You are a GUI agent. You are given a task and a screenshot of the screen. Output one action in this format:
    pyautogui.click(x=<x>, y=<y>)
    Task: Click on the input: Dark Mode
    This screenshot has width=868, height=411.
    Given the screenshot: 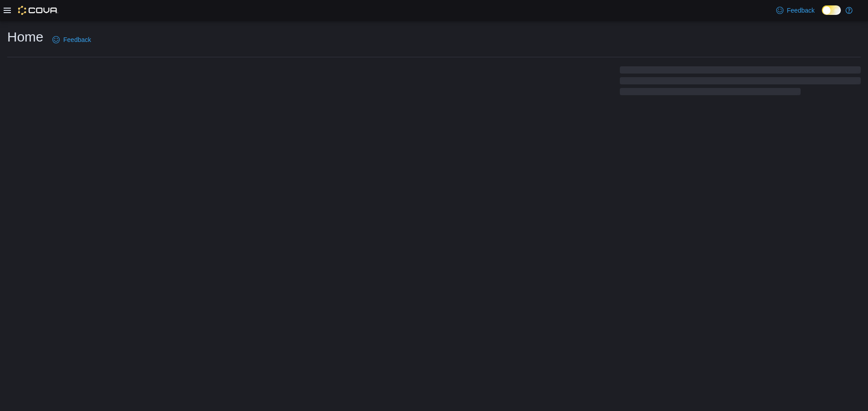 What is the action you would take?
    pyautogui.click(x=831, y=10)
    